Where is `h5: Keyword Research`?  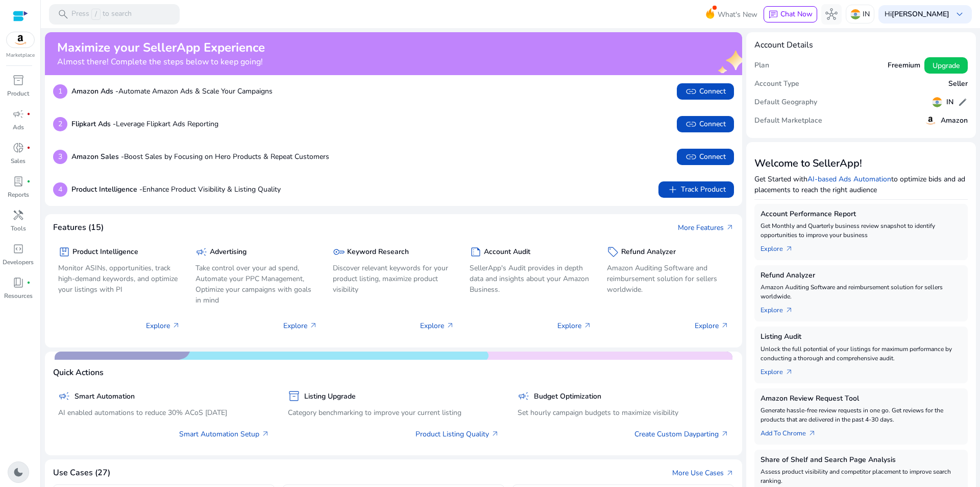
h5: Keyword Research is located at coordinates (377, 252).